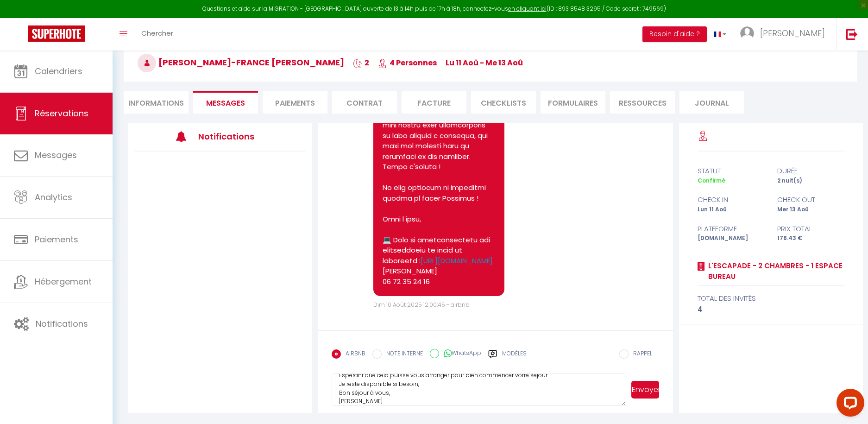 Image resolution: width=868 pixels, height=424 pixels. I want to click on span: Hébergement, so click(63, 281).